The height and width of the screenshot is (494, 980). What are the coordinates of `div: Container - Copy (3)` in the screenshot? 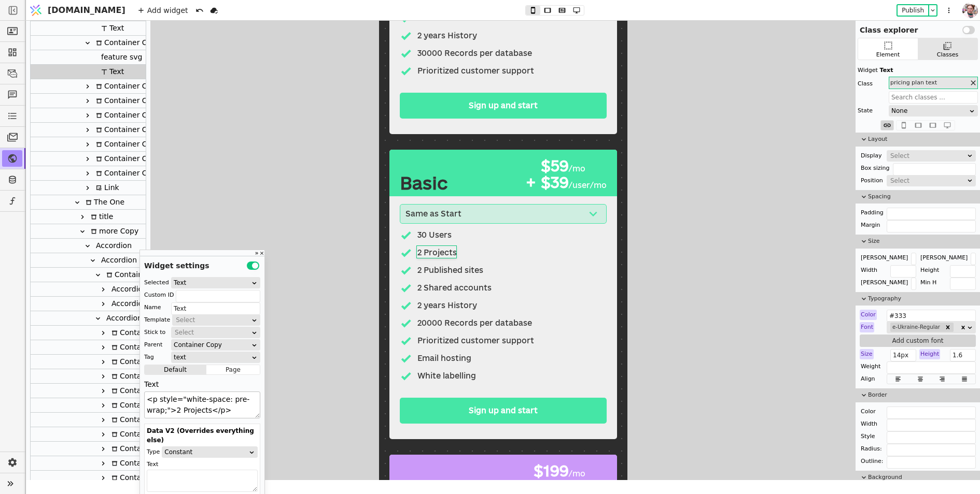 It's located at (88, 391).